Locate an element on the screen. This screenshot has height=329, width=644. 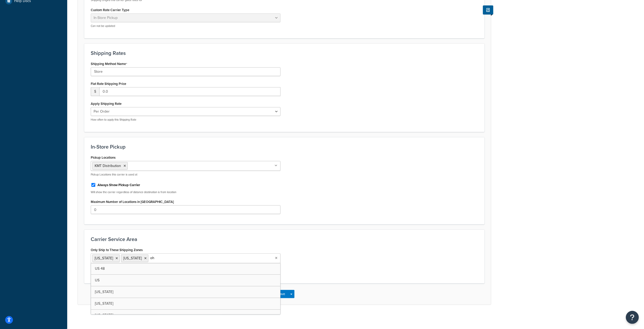
label: Flat Rate Shipping Price is located at coordinates (109, 84).